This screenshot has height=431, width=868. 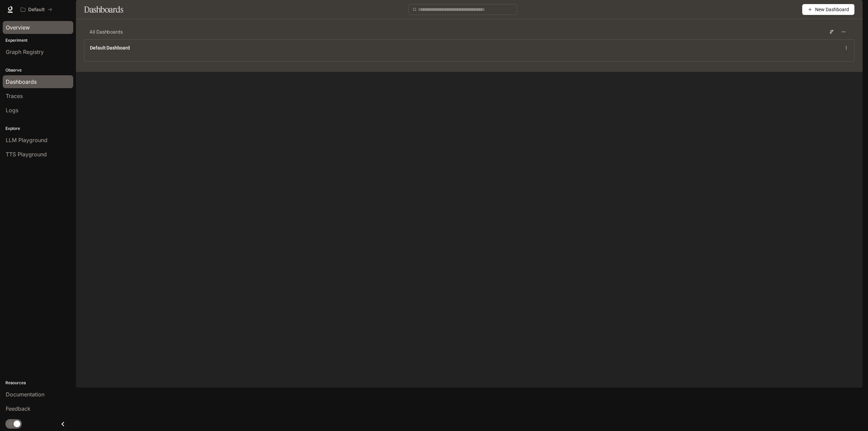 I want to click on span: All Dashboards, so click(x=106, y=32).